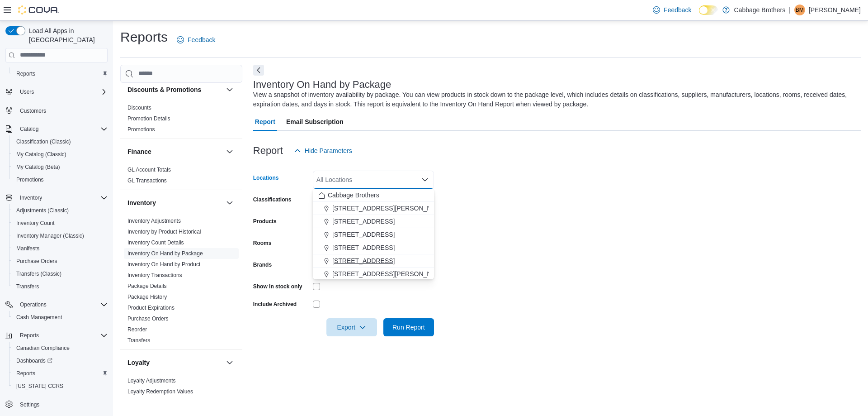  Describe the element at coordinates (373, 235) in the screenshot. I see `div: Choose from the following options` at that location.